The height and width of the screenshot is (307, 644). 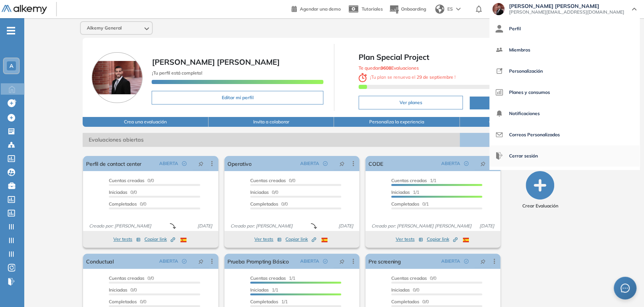 I want to click on button: Editar mi perfil, so click(x=237, y=97).